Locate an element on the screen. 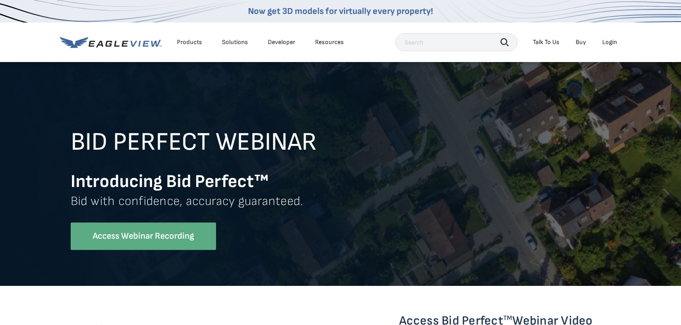  h3: Introducing Bid Perfect™ is located at coordinates (341, 182).